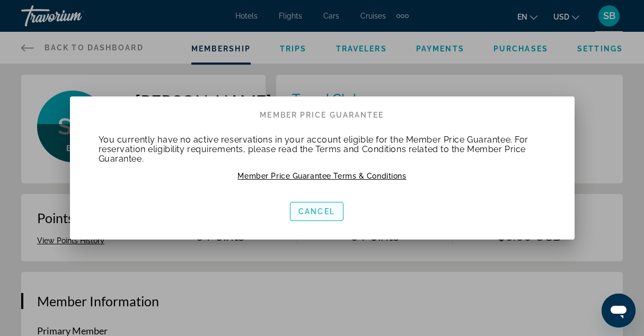 The height and width of the screenshot is (336, 644). What do you see at coordinates (322, 176) in the screenshot?
I see `span: Member Price Guarantee Terms & Conditions` at bounding box center [322, 176].